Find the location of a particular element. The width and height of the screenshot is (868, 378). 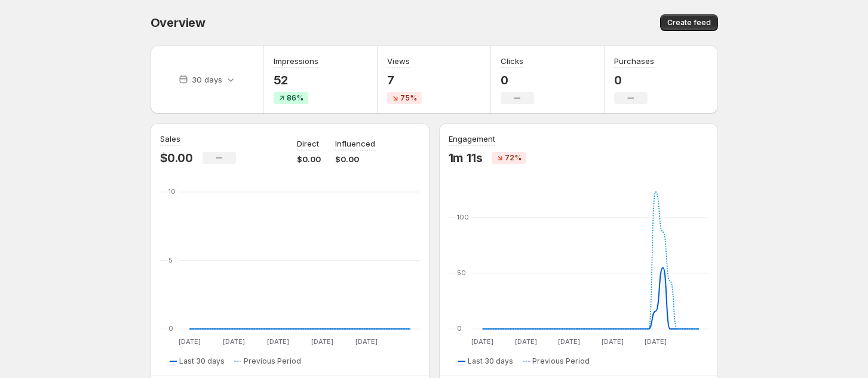

p: 52 is located at coordinates (296, 80).